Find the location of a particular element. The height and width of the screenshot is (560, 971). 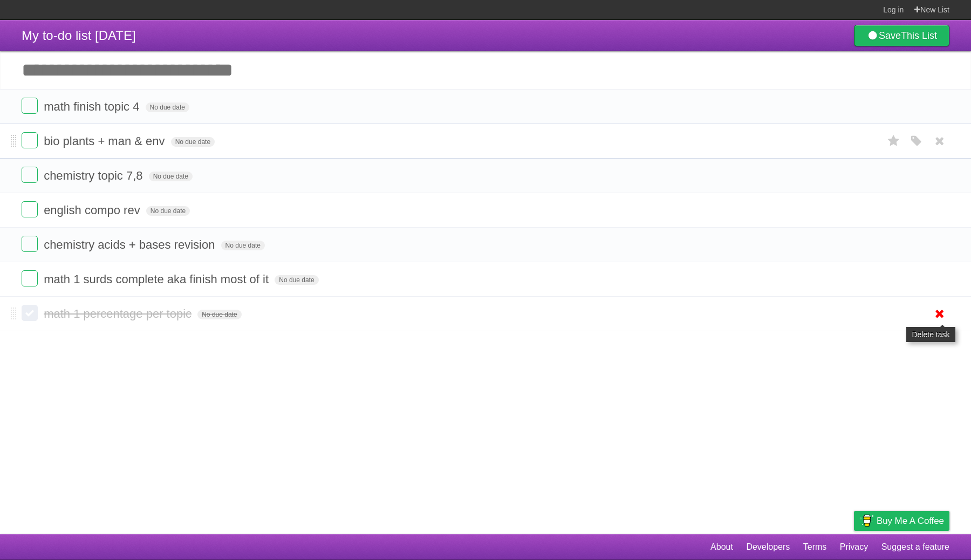

span: chemistry acids + bases revision is located at coordinates (130, 244).